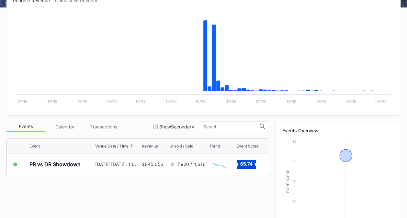 This screenshot has width=407, height=218. What do you see at coordinates (55, 164) in the screenshot?
I see `div: PR vs DR Showdown` at bounding box center [55, 164].